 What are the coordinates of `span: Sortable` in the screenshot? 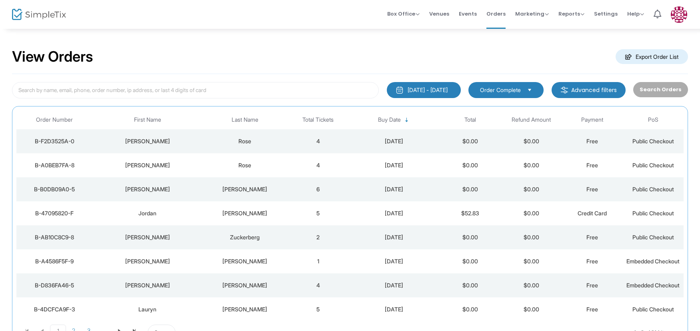 It's located at (407, 120).